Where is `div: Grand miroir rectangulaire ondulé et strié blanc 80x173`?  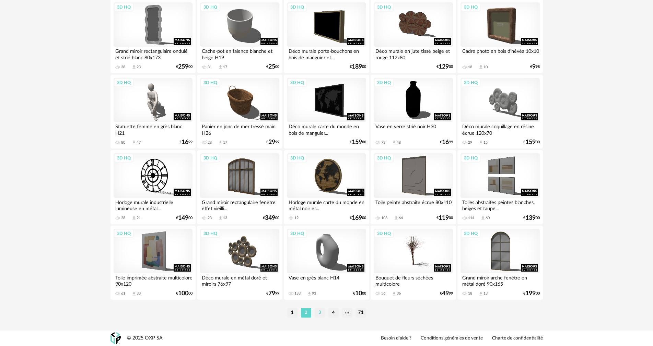
div: Grand miroir rectangulaire ondulé et strié blanc 80x173 is located at coordinates (153, 54).